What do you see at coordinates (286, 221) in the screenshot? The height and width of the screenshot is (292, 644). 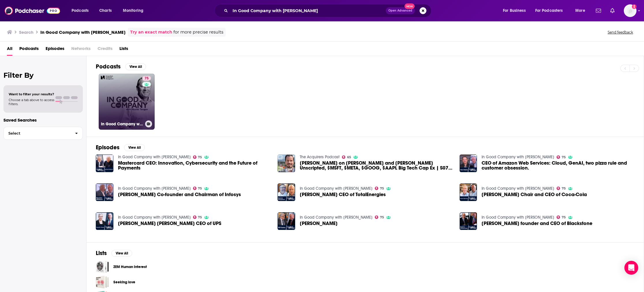 I see `img: Bill Gates` at bounding box center [286, 221].